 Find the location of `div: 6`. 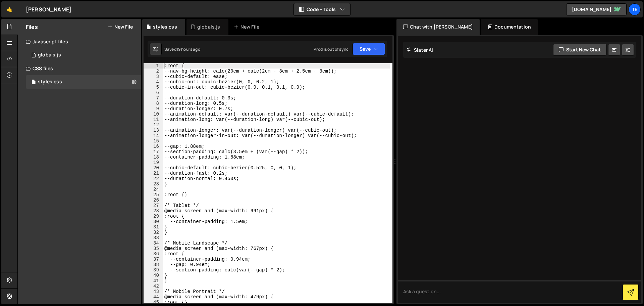

div: 6 is located at coordinates (153, 93).